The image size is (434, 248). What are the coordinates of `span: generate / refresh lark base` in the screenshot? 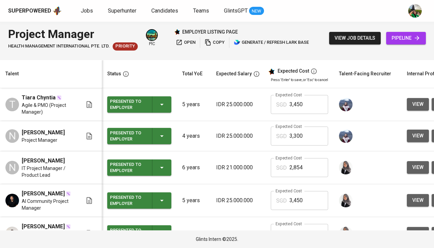 It's located at (271, 42).